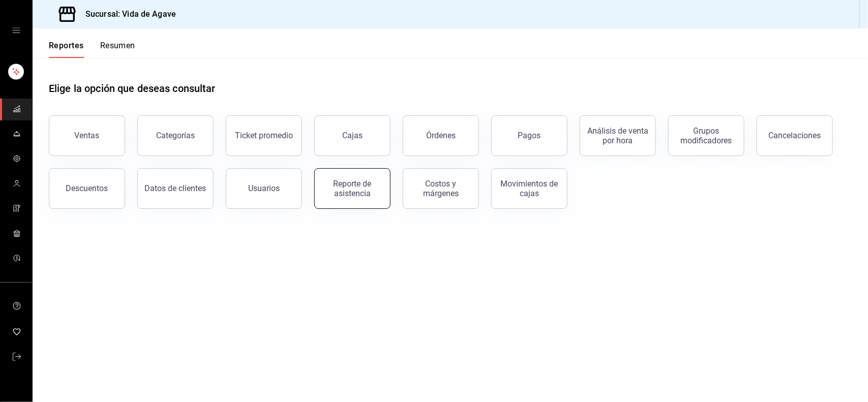  I want to click on button: Cancelaciones, so click(795, 136).